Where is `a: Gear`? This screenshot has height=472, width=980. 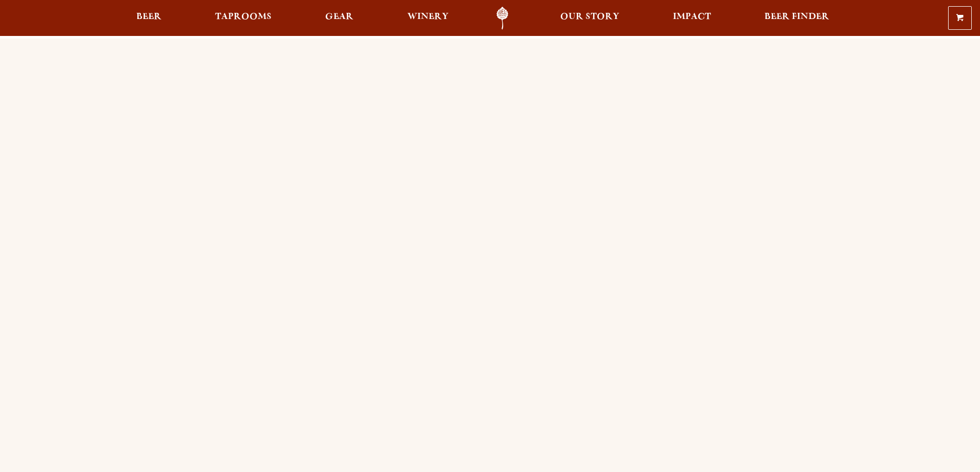 a: Gear is located at coordinates (339, 18).